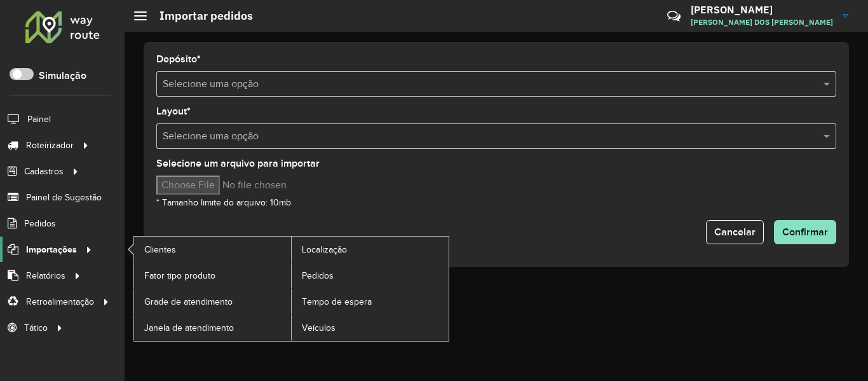  I want to click on span: Cancelar, so click(734, 232).